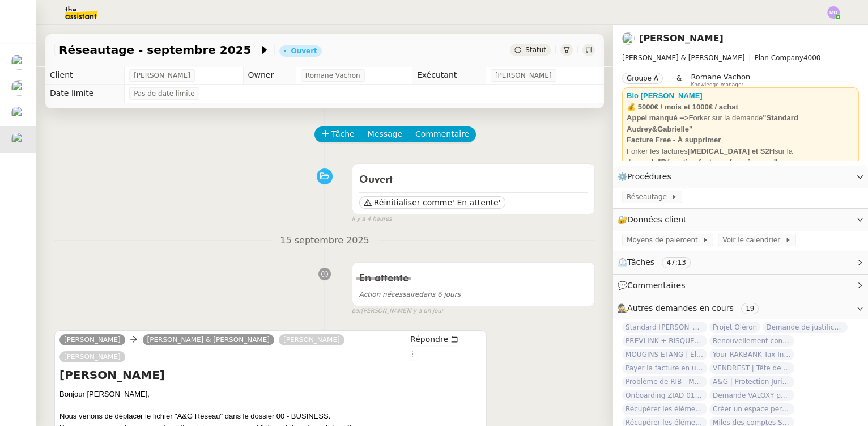  What do you see at coordinates (269, 76) in the screenshot?
I see `td: Owner` at bounding box center [269, 76].